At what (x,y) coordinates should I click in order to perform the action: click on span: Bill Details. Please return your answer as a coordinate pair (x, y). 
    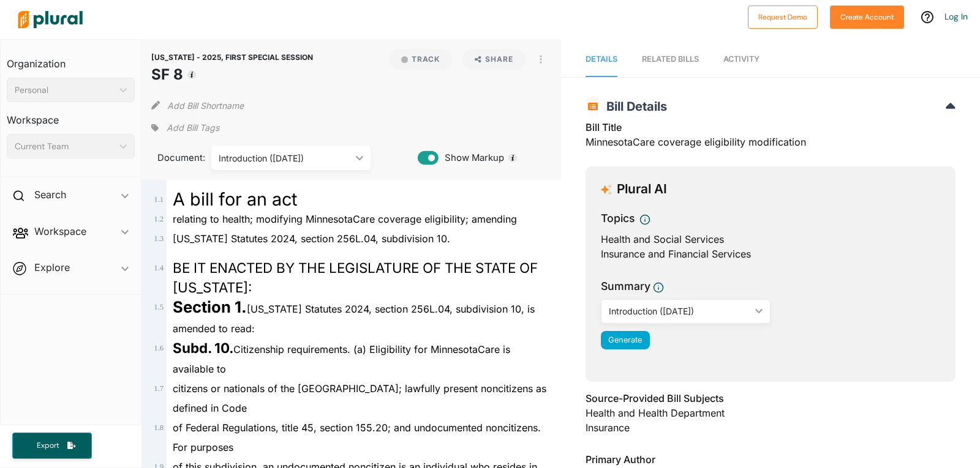
    Looking at the image, I should click on (633, 106).